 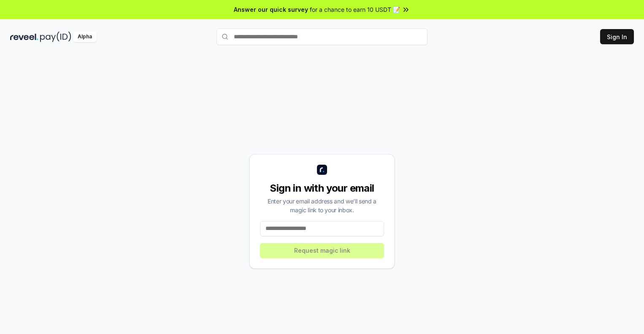 I want to click on img: pay_id, so click(x=56, y=36).